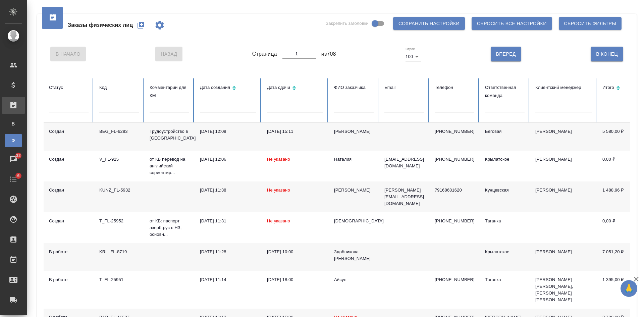 This screenshot has height=317, width=644. Describe the element at coordinates (329, 54) in the screenshot. I see `span: из 708` at that location.